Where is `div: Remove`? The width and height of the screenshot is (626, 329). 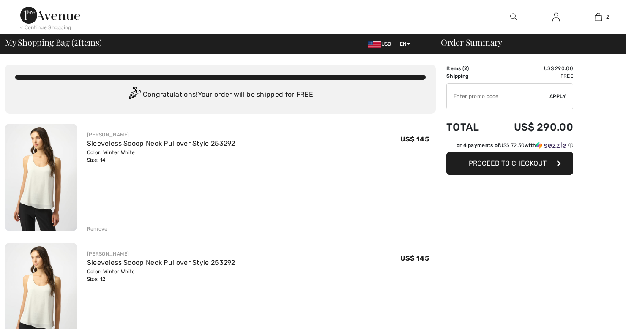 div: Remove is located at coordinates (97, 229).